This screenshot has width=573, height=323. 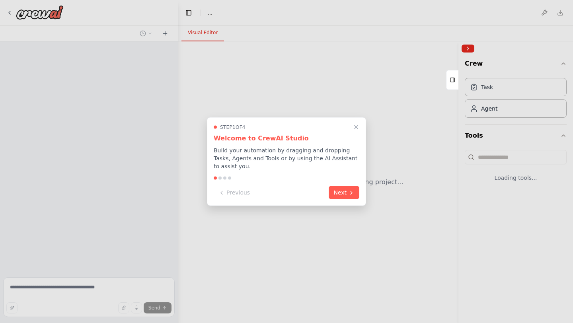 What do you see at coordinates (188, 13) in the screenshot?
I see `button: Hide left sidebar` at bounding box center [188, 13].